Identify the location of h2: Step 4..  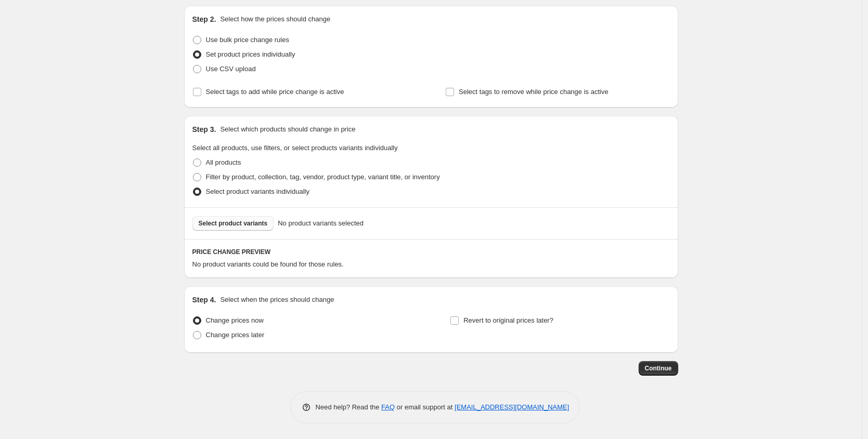
(205, 299).